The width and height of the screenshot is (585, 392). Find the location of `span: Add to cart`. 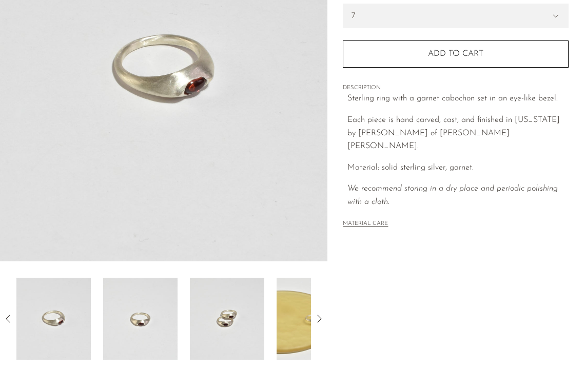

span: Add to cart is located at coordinates (456, 54).